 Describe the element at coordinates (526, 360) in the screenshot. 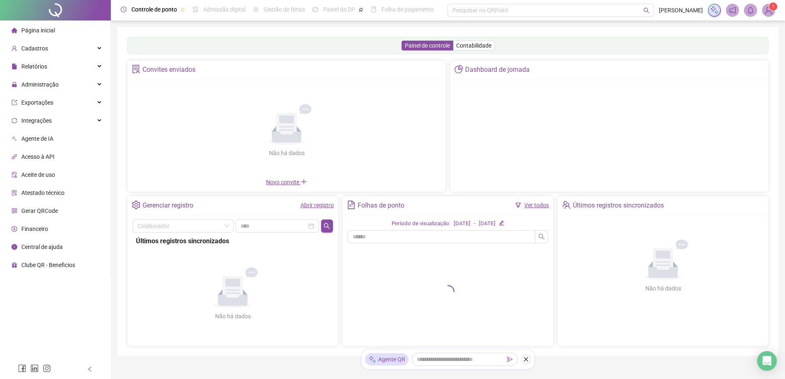

I see `span: close` at that location.